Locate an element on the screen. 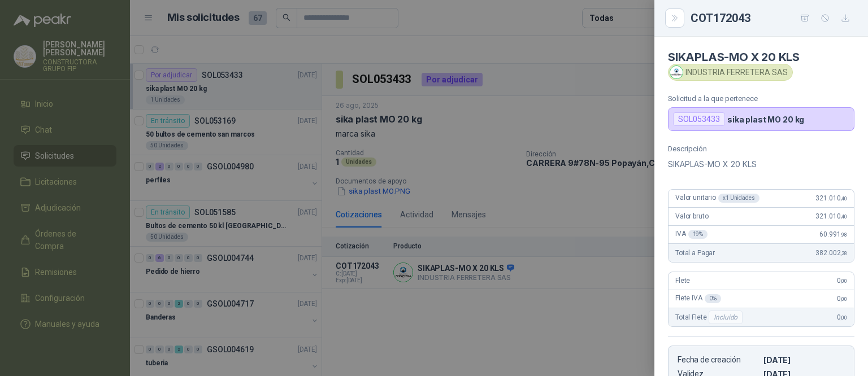 The height and width of the screenshot is (376, 868). p: SIKAPLAS-MO X 20 KLS is located at coordinates (761, 164).